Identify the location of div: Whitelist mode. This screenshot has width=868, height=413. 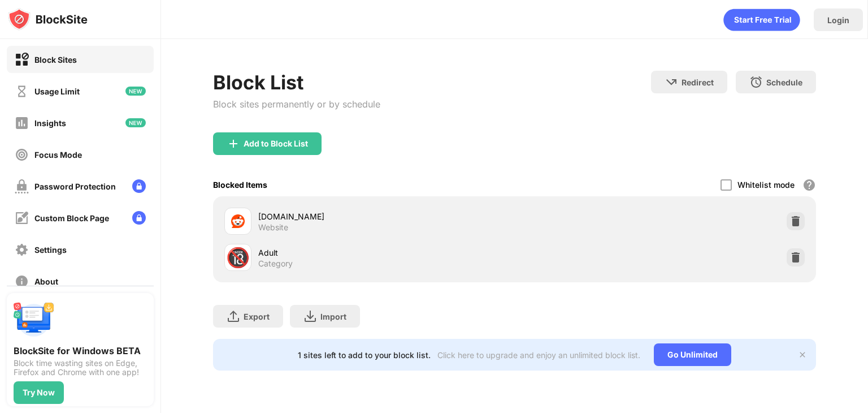
(766, 184).